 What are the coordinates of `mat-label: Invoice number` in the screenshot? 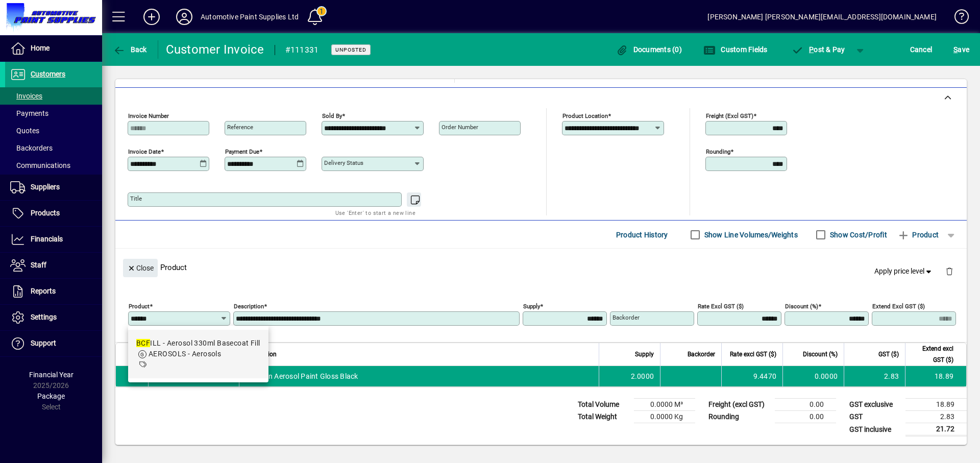 It's located at (148, 116).